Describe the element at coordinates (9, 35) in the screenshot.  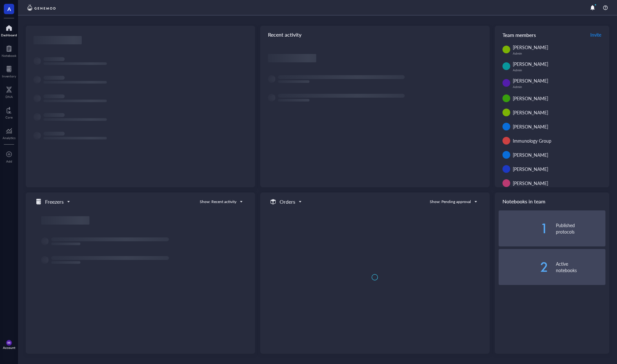
I see `div: Dashboard` at that location.